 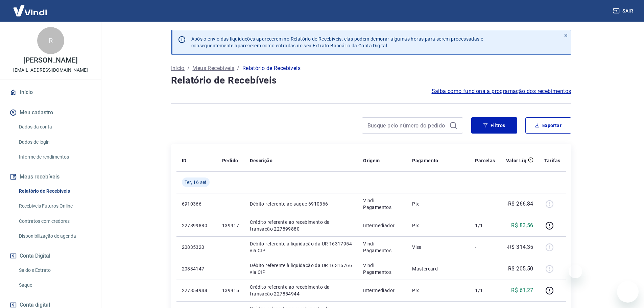 I want to click on p: 139917, so click(x=230, y=226).